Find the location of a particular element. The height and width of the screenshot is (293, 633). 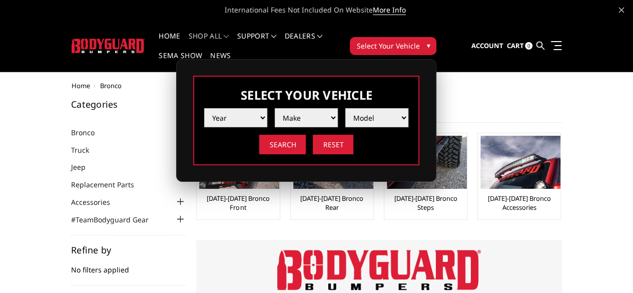

a: SEMA Show is located at coordinates (180, 62).